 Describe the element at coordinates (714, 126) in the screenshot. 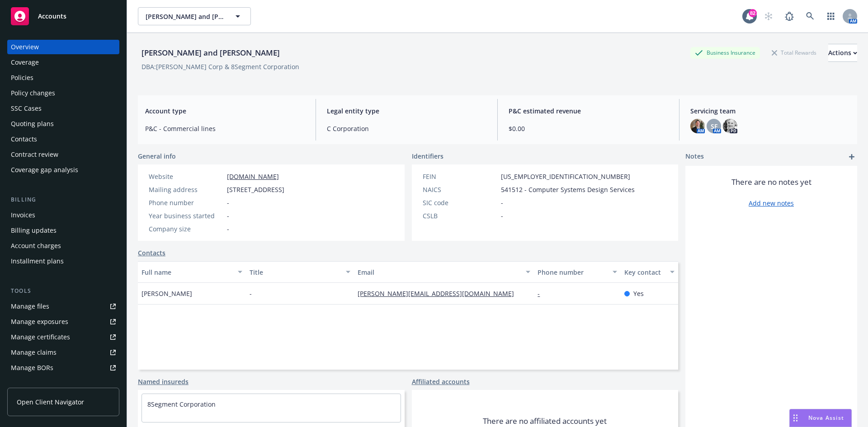

I see `span: SF` at that location.